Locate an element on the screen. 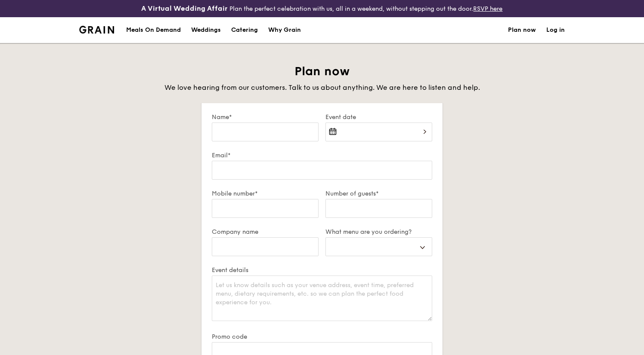  div: Weddings is located at coordinates (205, 30).